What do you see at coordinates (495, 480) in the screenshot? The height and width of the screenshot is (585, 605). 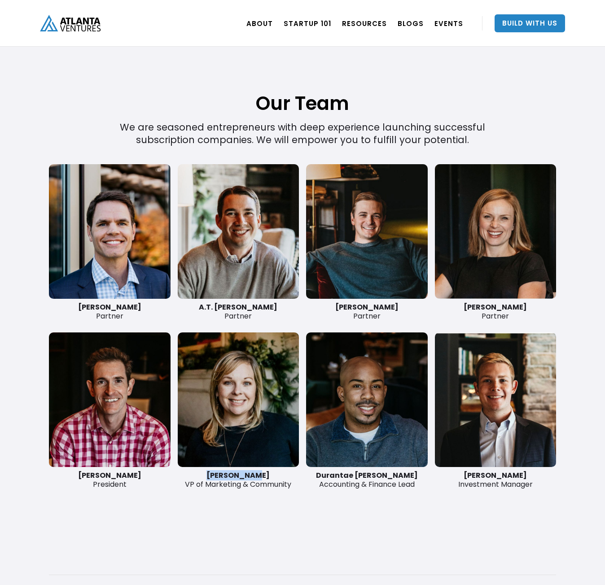 I see `div: Investment Manager` at bounding box center [495, 480].